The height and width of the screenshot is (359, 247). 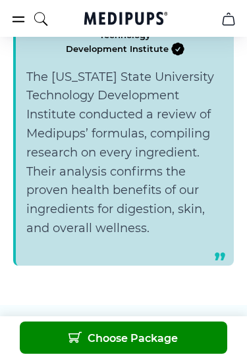 What do you see at coordinates (125, 49) in the screenshot?
I see `span: Development Institute` at bounding box center [125, 49].